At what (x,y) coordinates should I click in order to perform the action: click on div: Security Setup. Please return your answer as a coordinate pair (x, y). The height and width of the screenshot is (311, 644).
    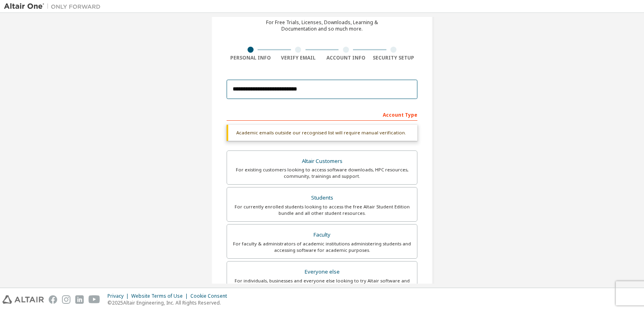
    Looking at the image, I should click on (394, 58).